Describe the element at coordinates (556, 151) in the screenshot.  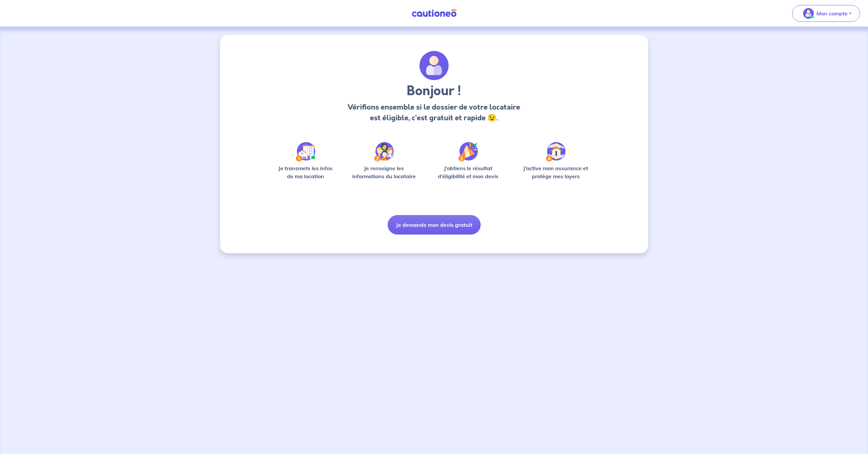
I see `img: /static/bfff1cf634d835d9112899e6a3df1a5d/Step-4.svg` at that location.